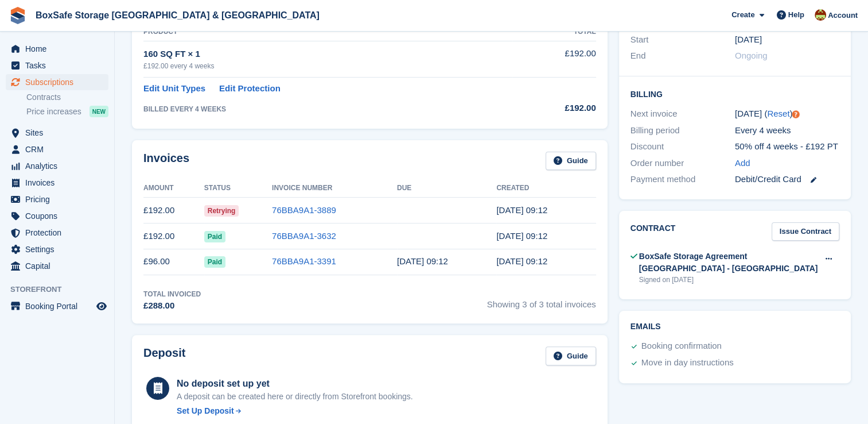 Image resolution: width=868 pixels, height=424 pixels. What do you see at coordinates (101, 306) in the screenshot?
I see `a: Preview store` at bounding box center [101, 306].